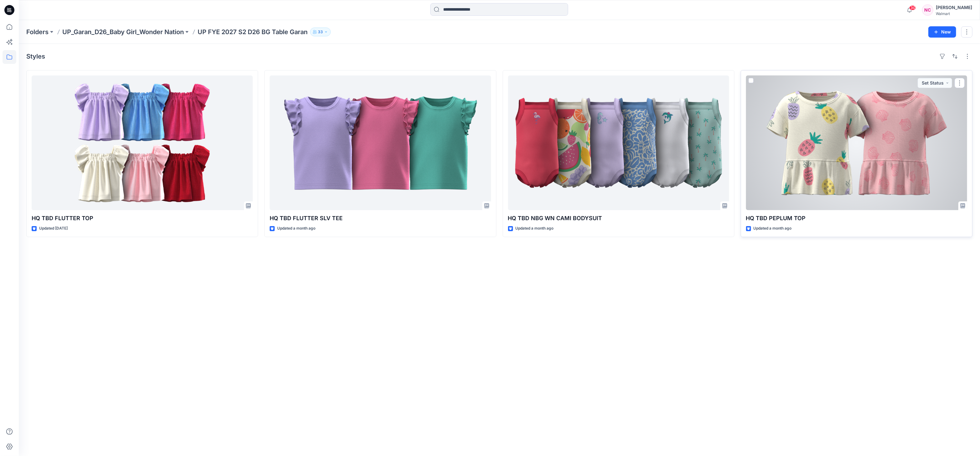 This screenshot has height=456, width=980. Describe the element at coordinates (123, 32) in the screenshot. I see `p: UP_Garan_D26_Baby Girl_Wonder Nation` at that location.